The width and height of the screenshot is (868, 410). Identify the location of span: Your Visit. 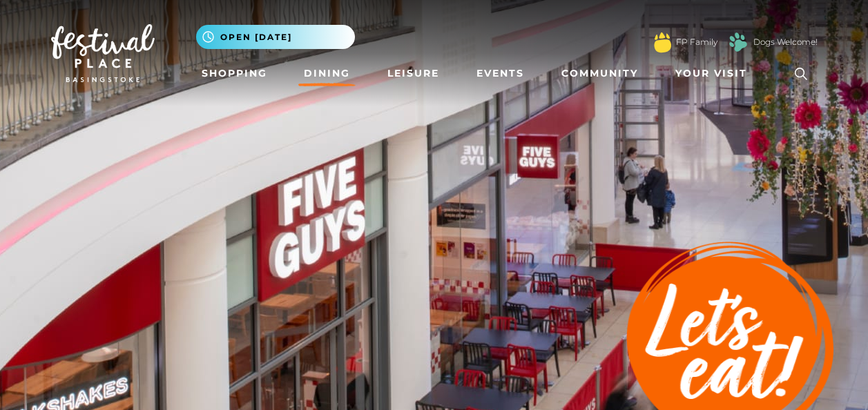
(711, 73).